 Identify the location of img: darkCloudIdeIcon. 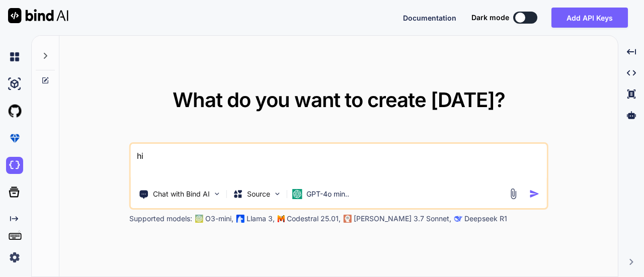
(15, 166).